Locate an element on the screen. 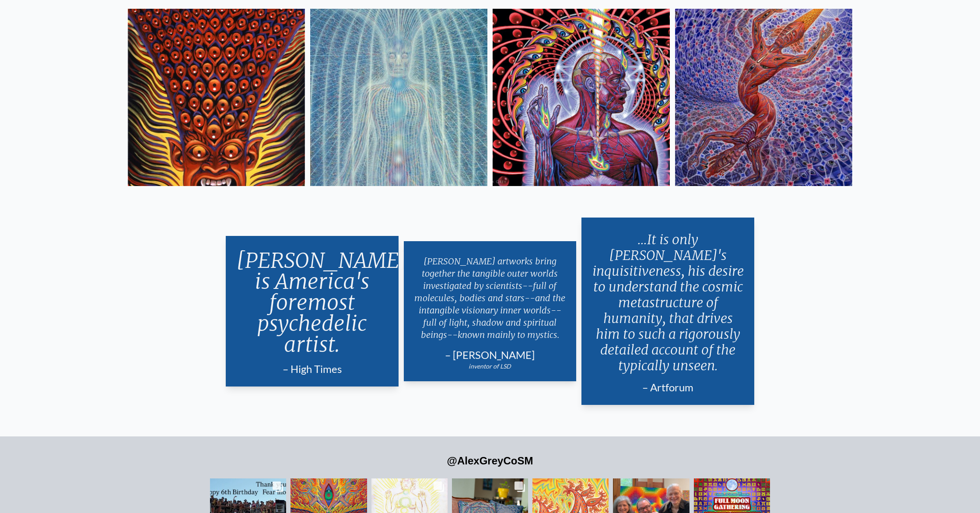 The width and height of the screenshot is (980, 513). div: – Artforum is located at coordinates (668, 387).